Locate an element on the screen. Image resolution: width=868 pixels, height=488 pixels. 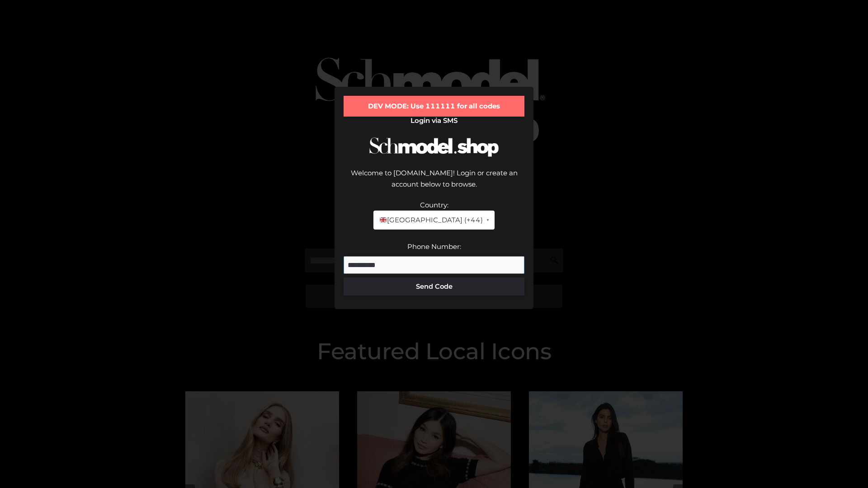
h2: Login via SMS is located at coordinates (434, 121).